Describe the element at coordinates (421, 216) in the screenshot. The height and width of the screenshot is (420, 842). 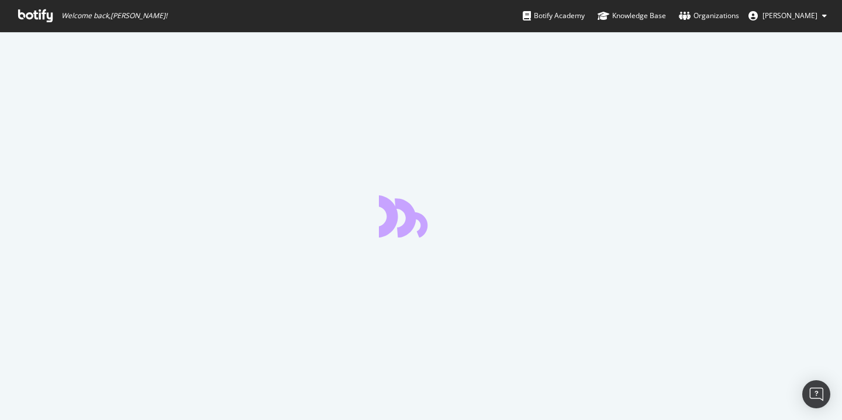
I see `div: animation` at that location.